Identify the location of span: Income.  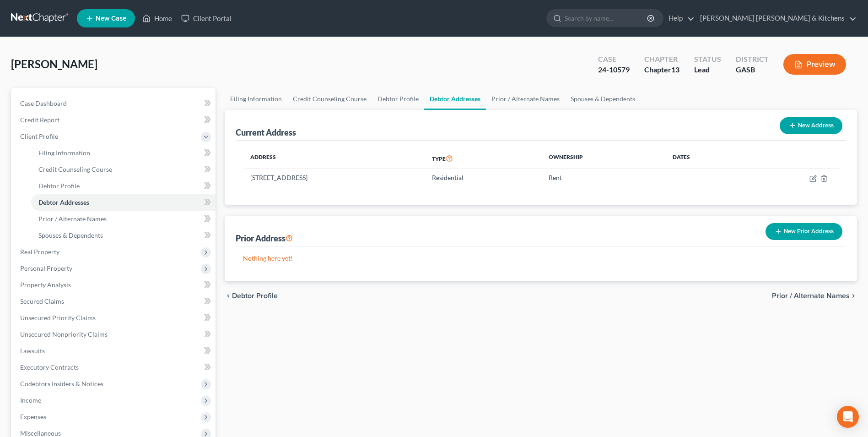
(31, 400).